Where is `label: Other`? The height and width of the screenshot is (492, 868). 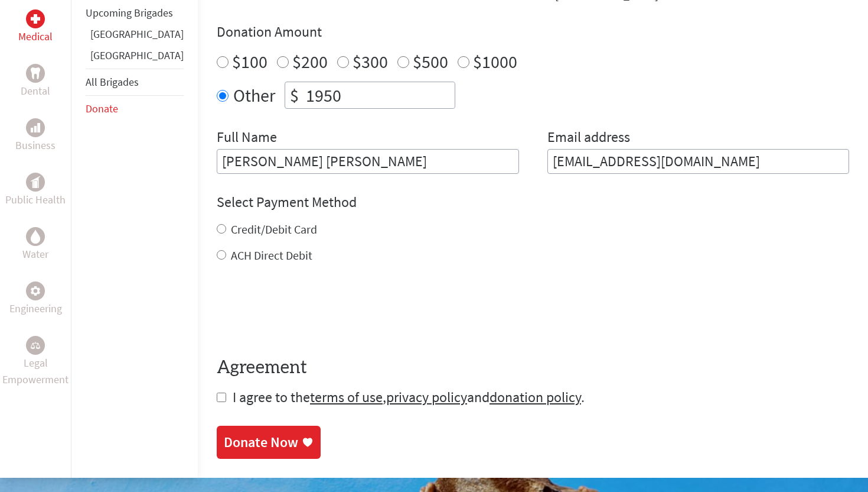
label: Other is located at coordinates (254, 95).